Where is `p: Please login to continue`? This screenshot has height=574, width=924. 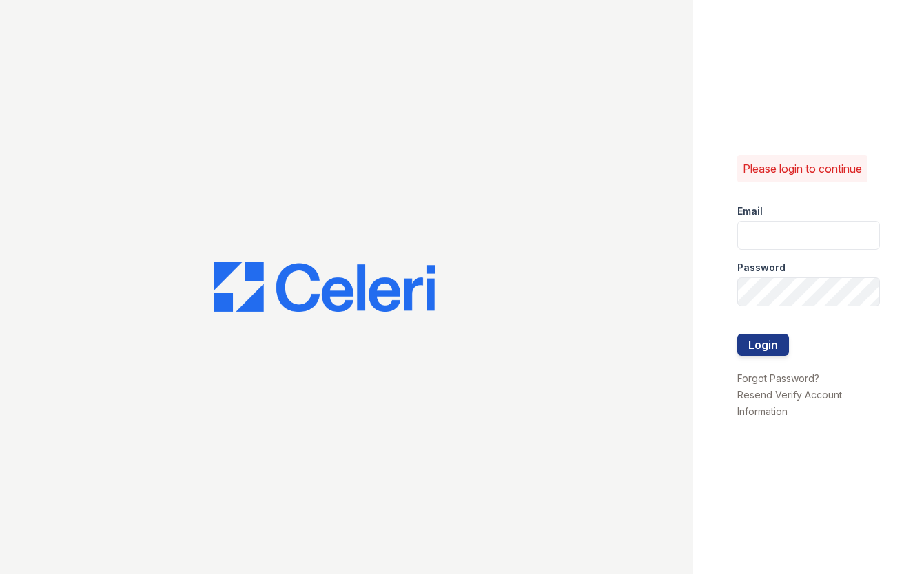
p: Please login to continue is located at coordinates (802, 169).